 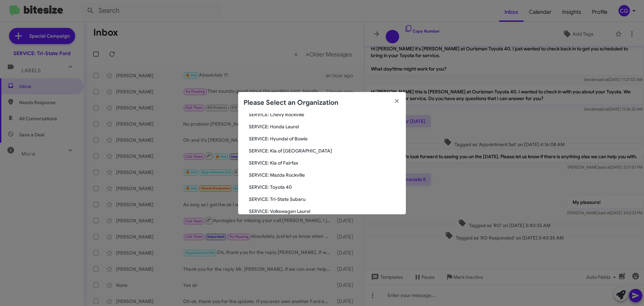 What do you see at coordinates (325, 211) in the screenshot?
I see `span: SERVICE: Volkswagen Laurel` at bounding box center [325, 211].